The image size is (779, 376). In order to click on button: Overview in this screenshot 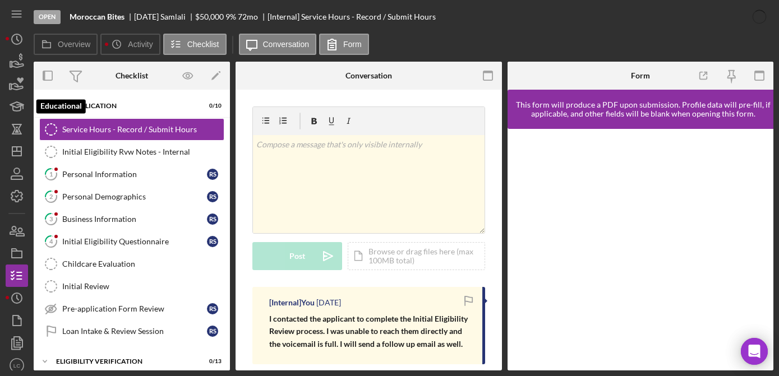, I will do `click(66, 44)`.